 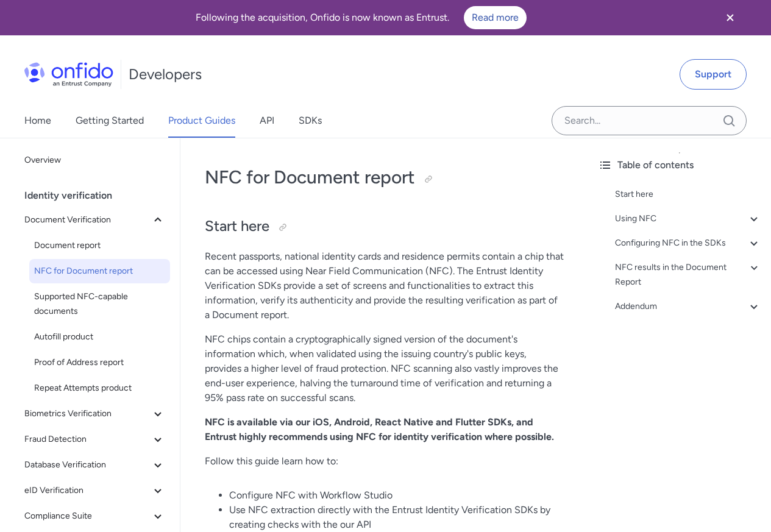 I want to click on a: Read more, so click(x=495, y=17).